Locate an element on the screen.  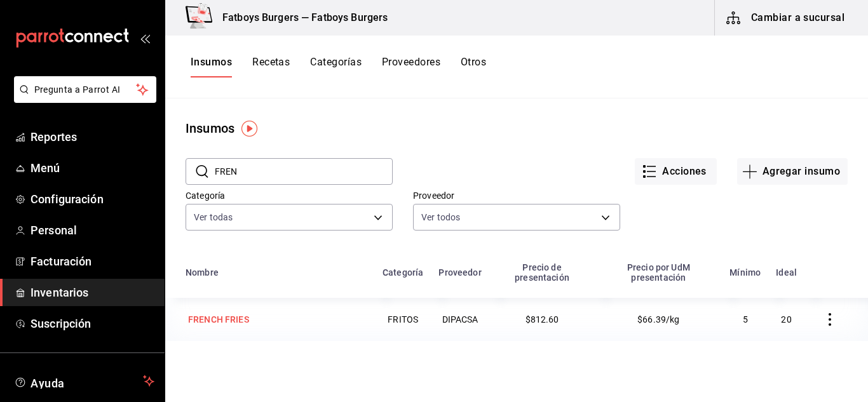
div: FRENCH FRIES is located at coordinates (219, 320).